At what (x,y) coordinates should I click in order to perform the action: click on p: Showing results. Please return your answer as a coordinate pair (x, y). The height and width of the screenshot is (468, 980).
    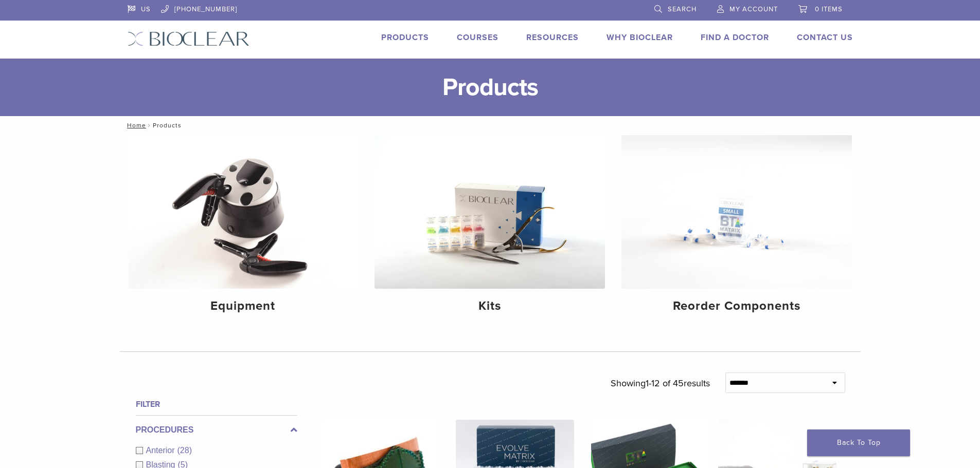
    Looking at the image, I should click on (660, 383).